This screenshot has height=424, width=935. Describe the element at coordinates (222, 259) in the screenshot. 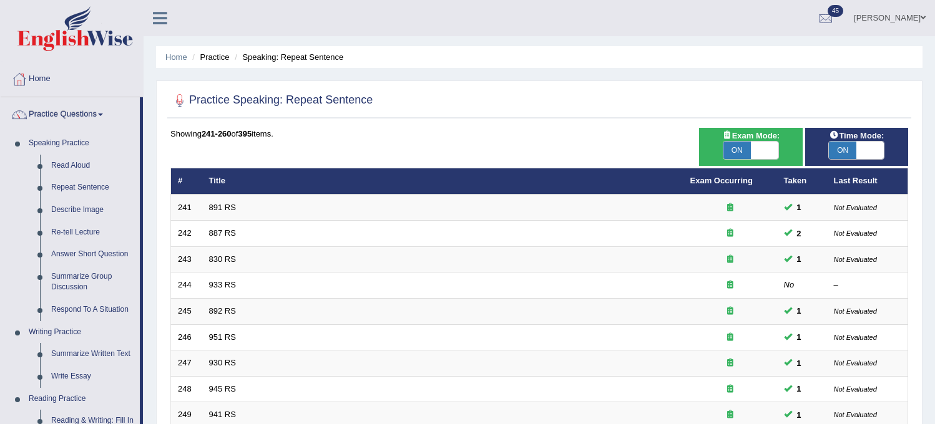

I see `a: 830 RS` at that location.